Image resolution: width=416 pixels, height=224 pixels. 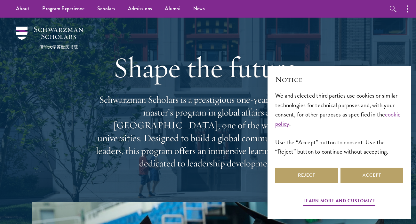 What do you see at coordinates (339, 79) in the screenshot?
I see `h2: Notice` at bounding box center [339, 79].